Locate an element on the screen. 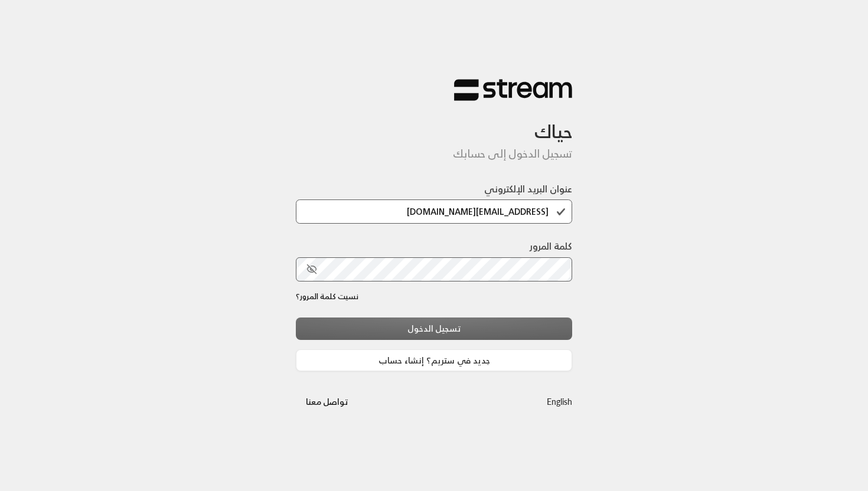  h3: حياك is located at coordinates (434, 122).